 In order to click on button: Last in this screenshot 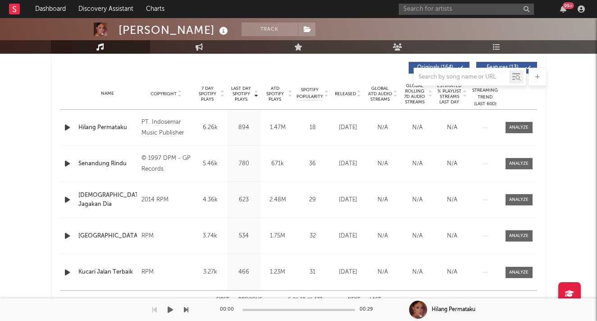, I will do `click(376, 299)`.